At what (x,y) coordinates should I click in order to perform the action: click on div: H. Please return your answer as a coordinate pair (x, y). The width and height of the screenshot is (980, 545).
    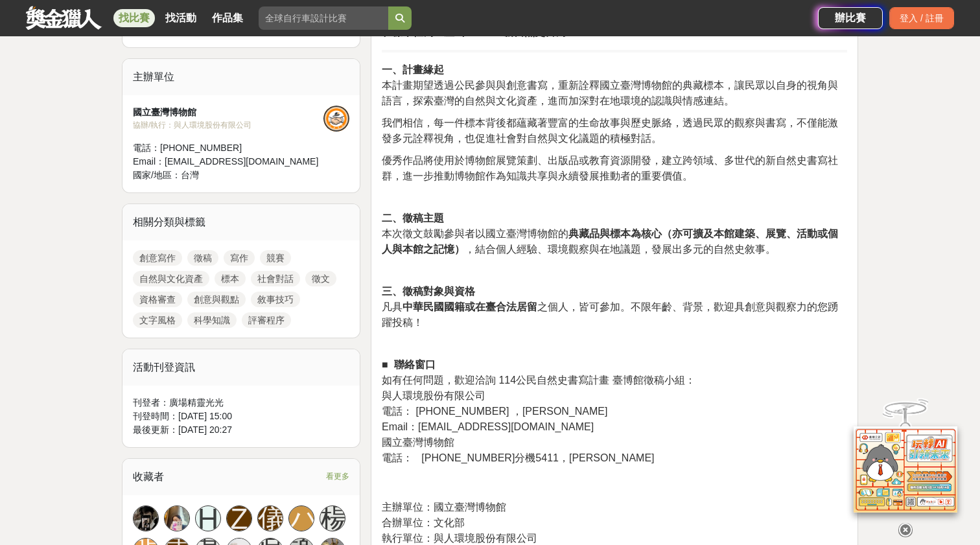
    Looking at the image, I should click on (208, 518).